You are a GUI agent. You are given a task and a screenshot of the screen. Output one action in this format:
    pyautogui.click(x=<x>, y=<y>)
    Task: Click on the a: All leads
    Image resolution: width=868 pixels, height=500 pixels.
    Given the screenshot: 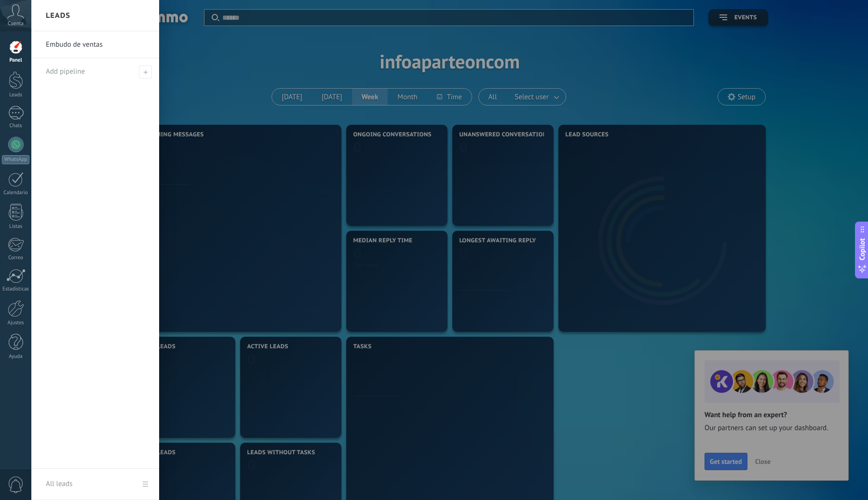 What is the action you would take?
    pyautogui.click(x=95, y=484)
    